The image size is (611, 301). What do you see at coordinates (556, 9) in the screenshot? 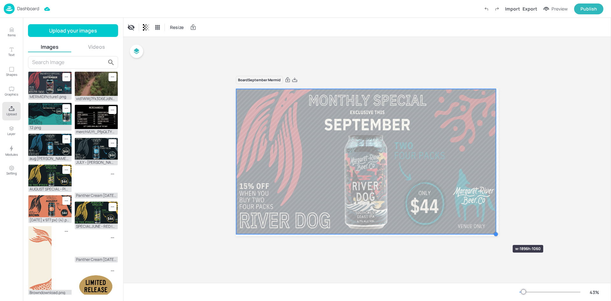
I see `button: Preview` at bounding box center [556, 9].